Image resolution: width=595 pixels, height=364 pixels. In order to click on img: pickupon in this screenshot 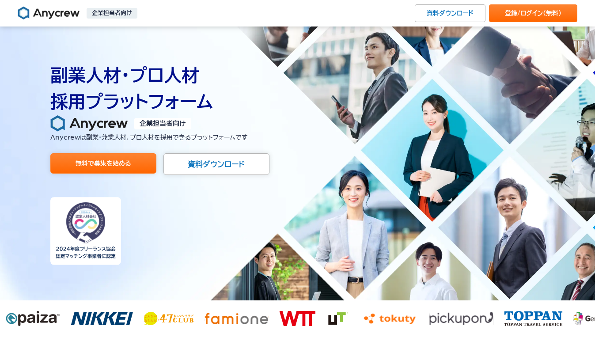, I will do `click(458, 318)`.